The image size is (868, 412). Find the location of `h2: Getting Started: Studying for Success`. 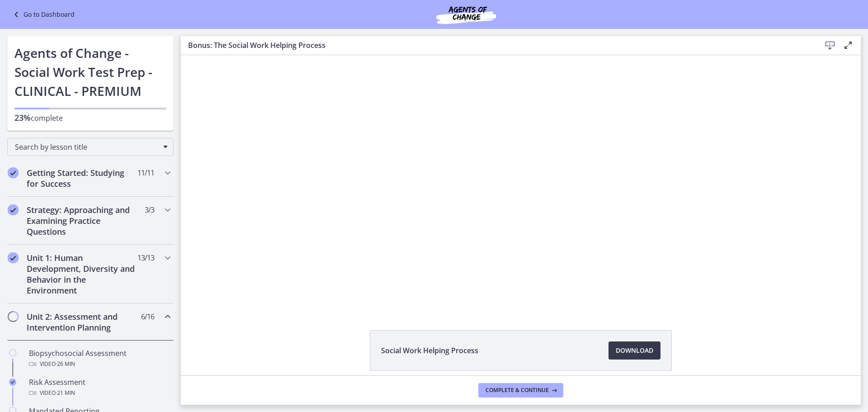

h2: Getting Started: Studying for Success is located at coordinates (82, 178).